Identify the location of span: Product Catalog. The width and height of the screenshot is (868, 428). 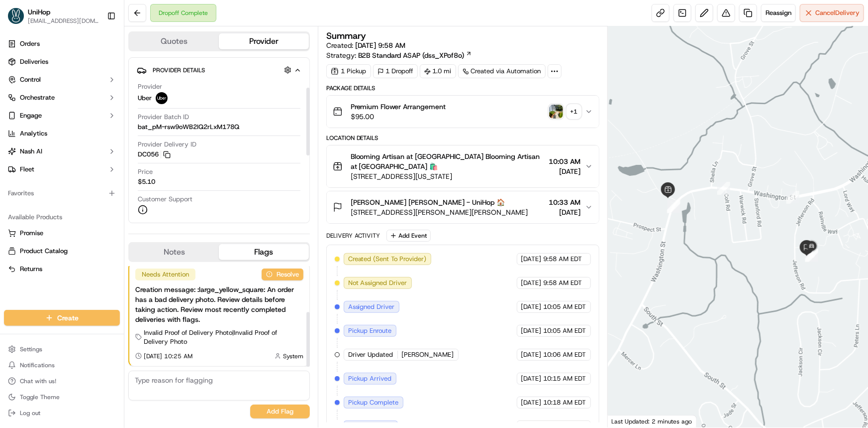
(44, 251).